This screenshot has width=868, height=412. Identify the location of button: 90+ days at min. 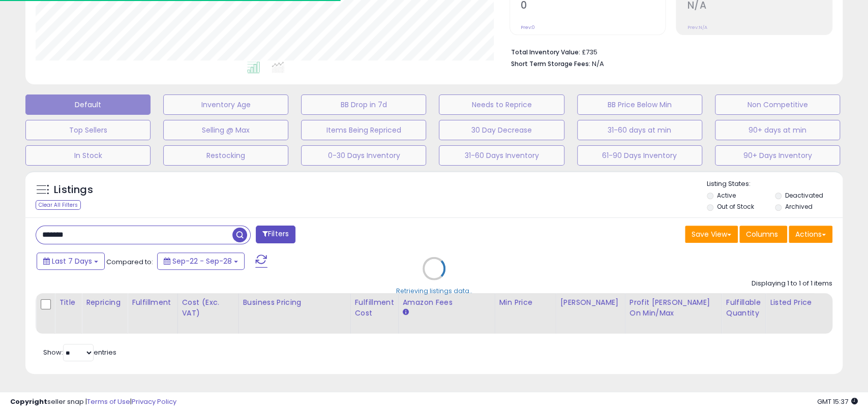
(778, 130).